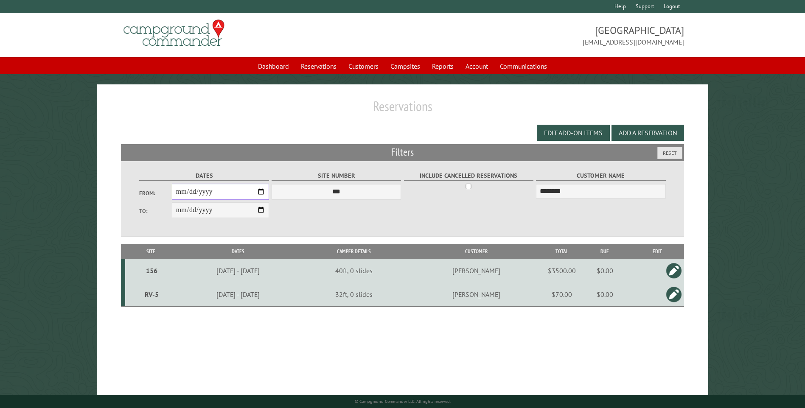 This screenshot has width=805, height=408. I want to click on a: Dashboard, so click(273, 66).